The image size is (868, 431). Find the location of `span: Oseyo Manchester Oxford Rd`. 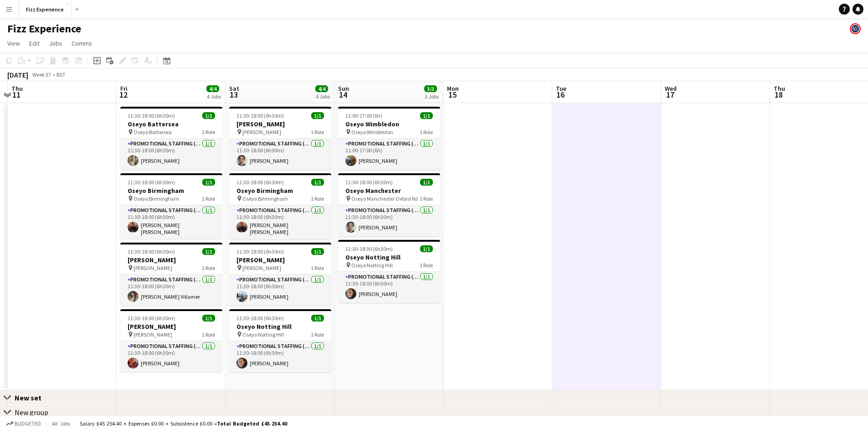

span: Oseyo Manchester Oxford Rd is located at coordinates (384, 199).